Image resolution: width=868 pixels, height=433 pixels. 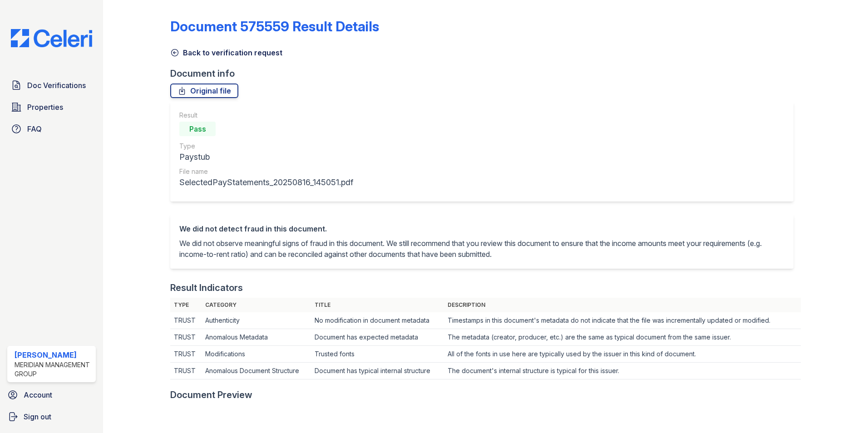 What do you see at coordinates (267, 183) in the screenshot?
I see `div: SelectedPayStatements_20250816_145051.pdf` at bounding box center [267, 183].